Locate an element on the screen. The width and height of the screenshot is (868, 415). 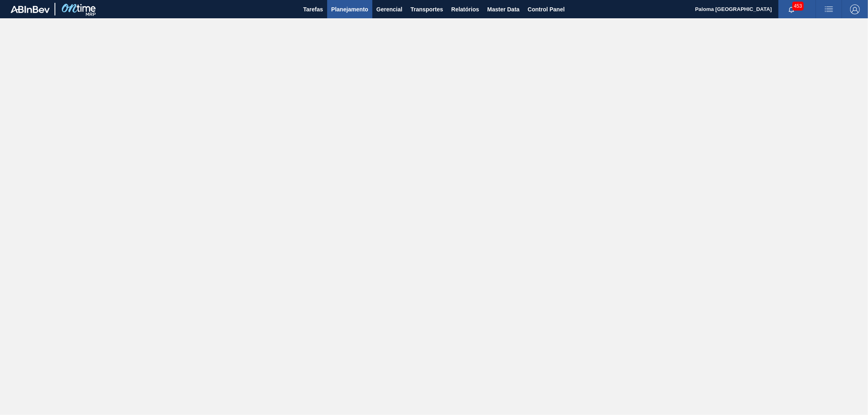
span: Gerencial is located at coordinates (389, 10).